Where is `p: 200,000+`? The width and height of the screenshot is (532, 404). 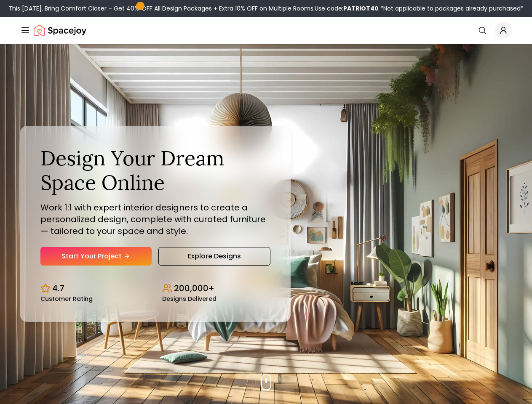
p: 200,000+ is located at coordinates (194, 288).